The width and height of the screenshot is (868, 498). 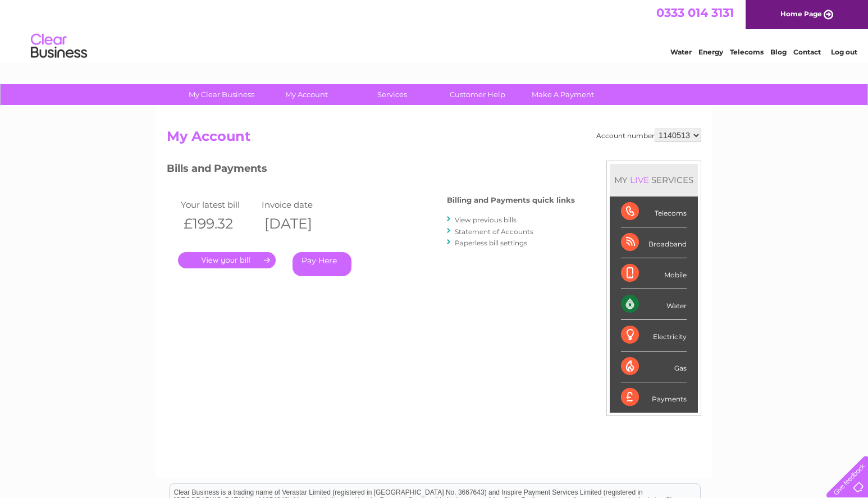 I want to click on div: Payments, so click(x=653, y=397).